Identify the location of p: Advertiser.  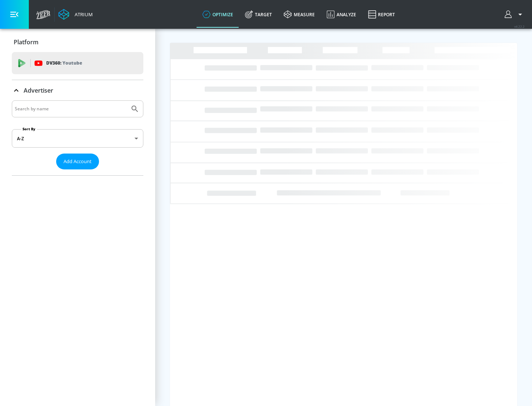
(38, 90).